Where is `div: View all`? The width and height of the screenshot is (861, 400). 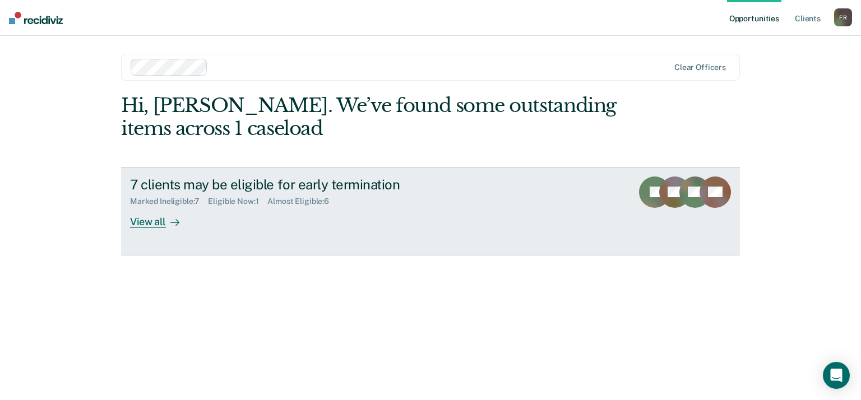
div: View all is located at coordinates (161, 217).